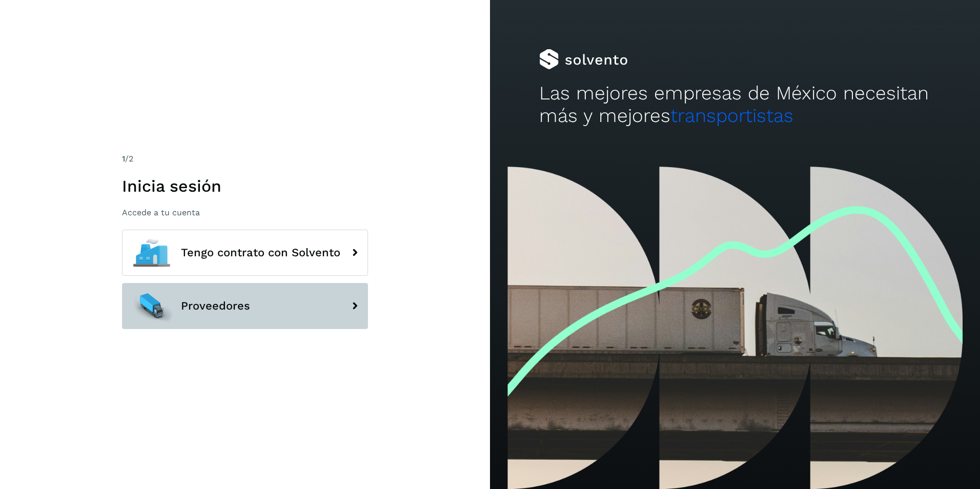  I want to click on span: transportistas, so click(732, 116).